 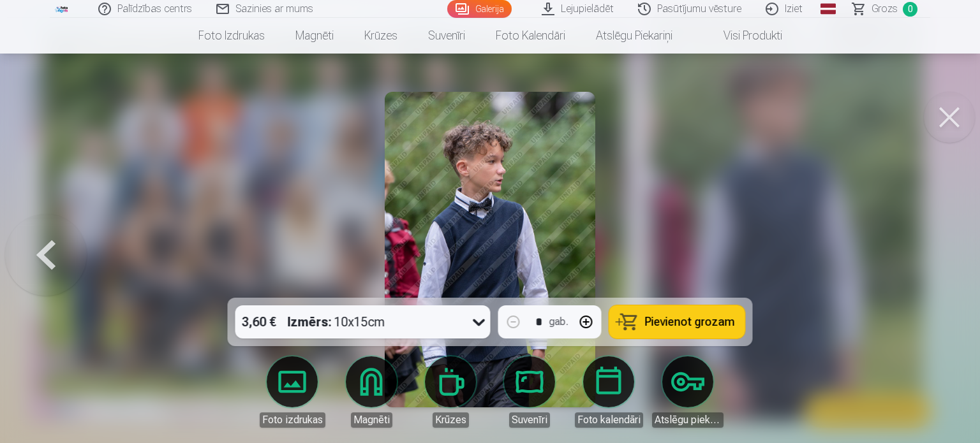 What do you see at coordinates (450, 421) in the screenshot?
I see `div: Krūzes` at bounding box center [450, 421].